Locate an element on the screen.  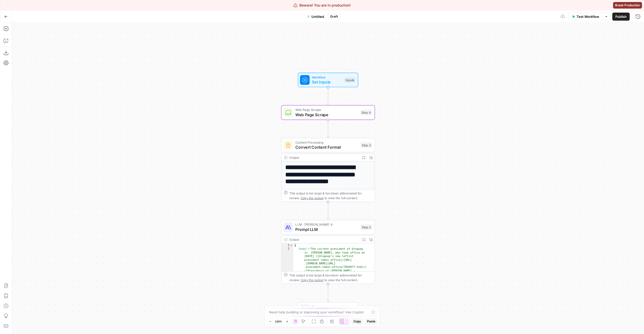
button: Break Production is located at coordinates (628, 5).